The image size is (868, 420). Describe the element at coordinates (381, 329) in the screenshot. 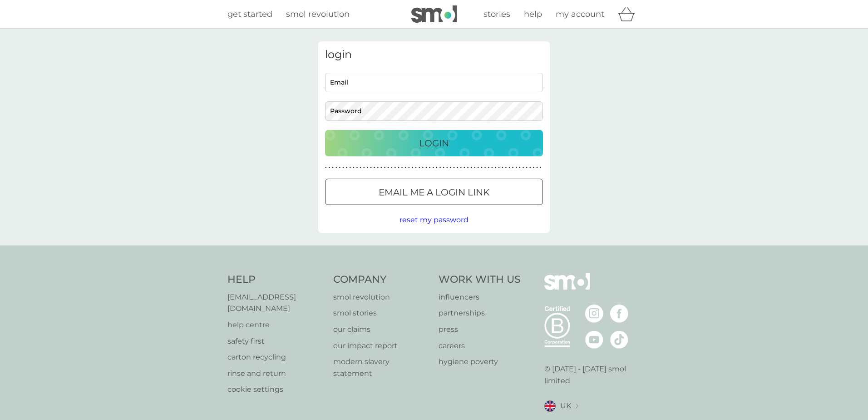

I see `p: our claims` at that location.